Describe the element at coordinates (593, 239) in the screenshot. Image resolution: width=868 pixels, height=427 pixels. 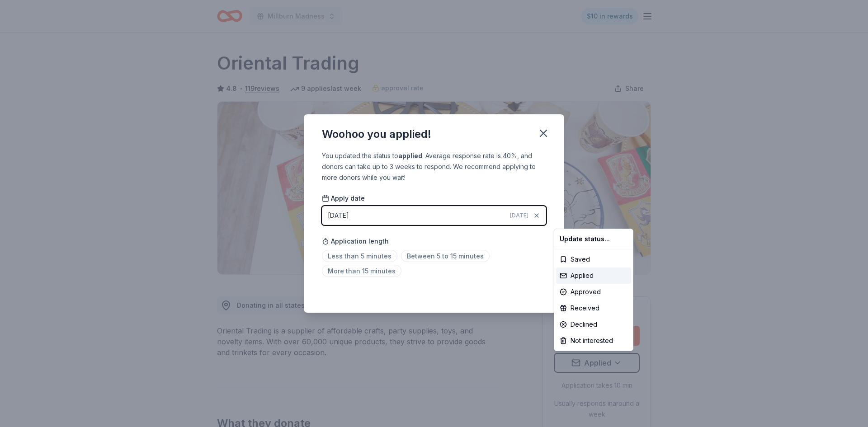
I see `div: Update status...` at that location.